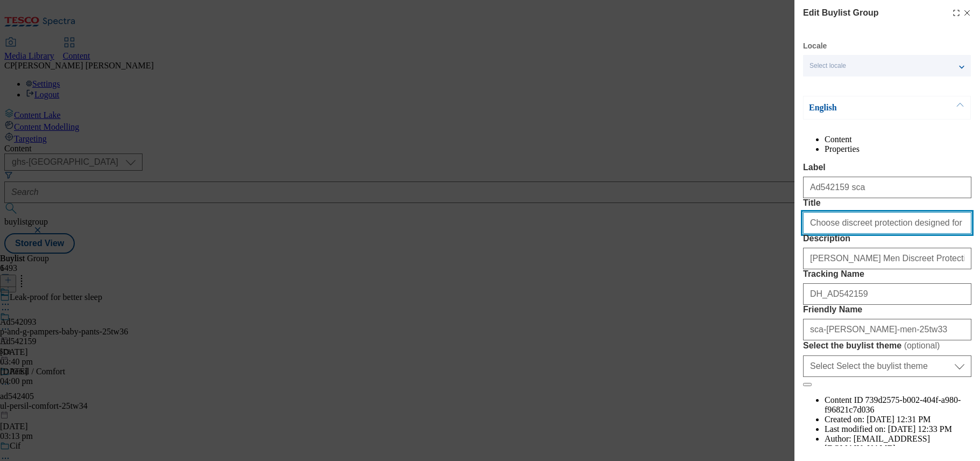 The image size is (980, 461). I want to click on label: Title, so click(887, 203).